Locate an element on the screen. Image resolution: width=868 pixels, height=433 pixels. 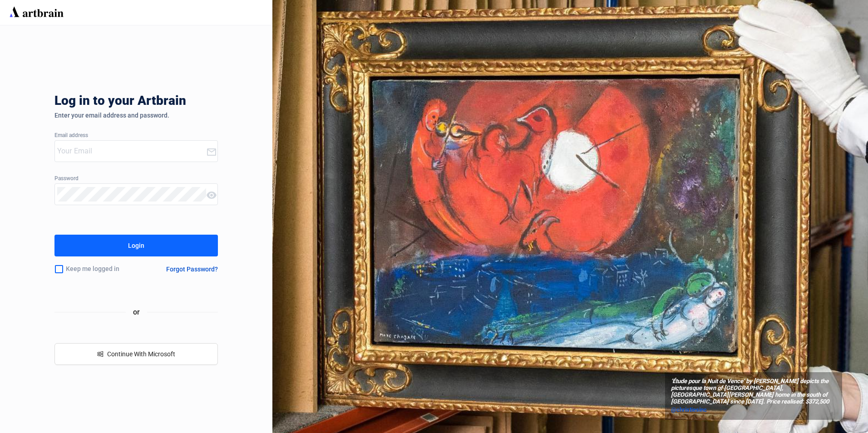
div: Login is located at coordinates (137, 246).